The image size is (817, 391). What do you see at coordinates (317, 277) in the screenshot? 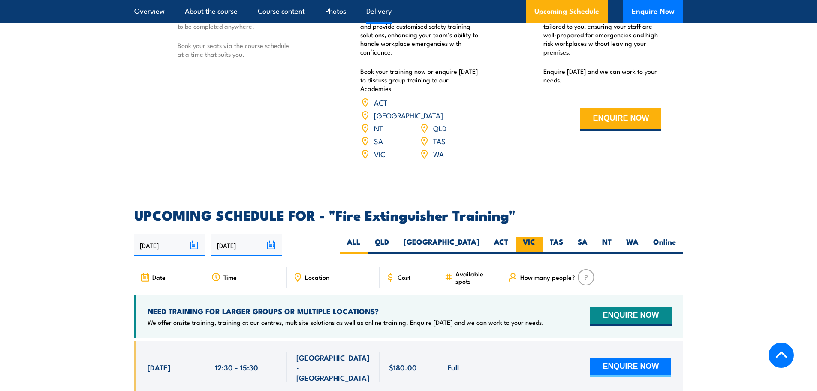
I see `span: Location` at bounding box center [317, 277].